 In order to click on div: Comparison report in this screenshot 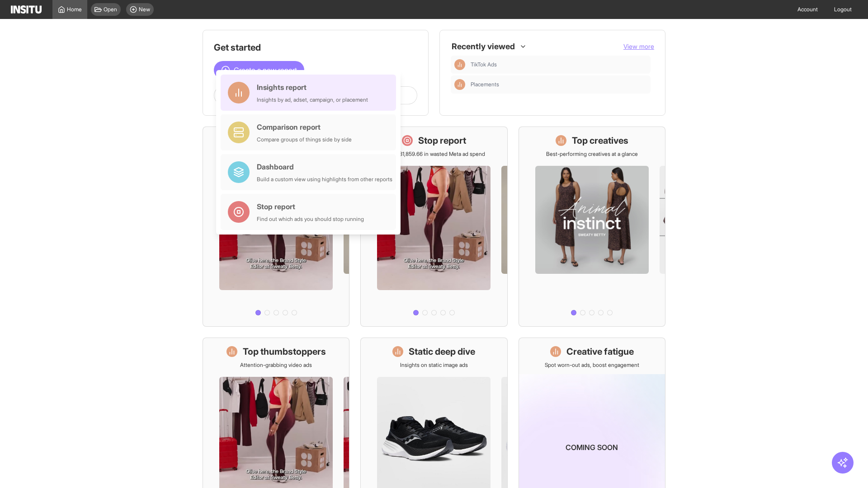, I will do `click(304, 127)`.